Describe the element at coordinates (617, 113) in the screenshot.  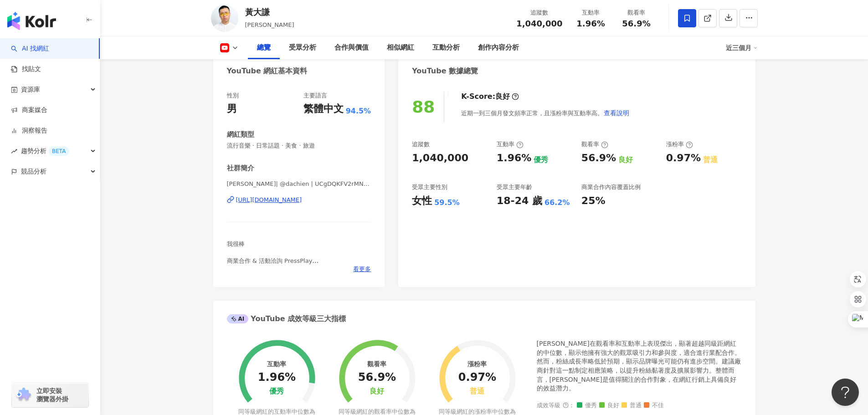
I see `button: 查看說明` at that location.